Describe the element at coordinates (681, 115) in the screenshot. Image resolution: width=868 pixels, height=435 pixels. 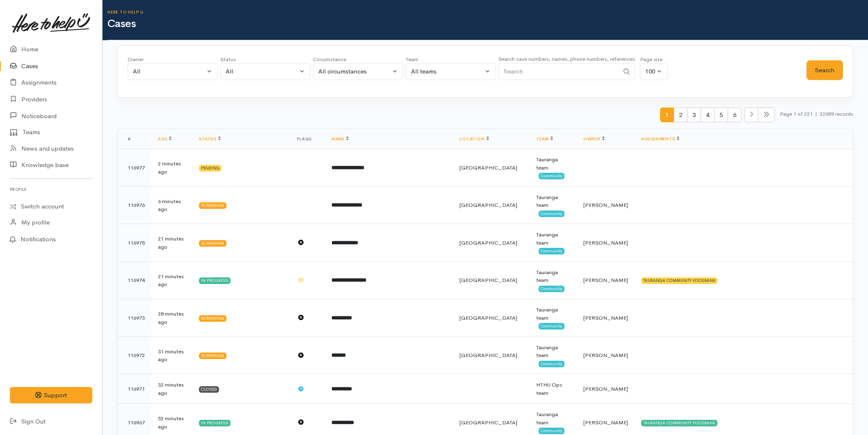
I see `span: 2` at that location.